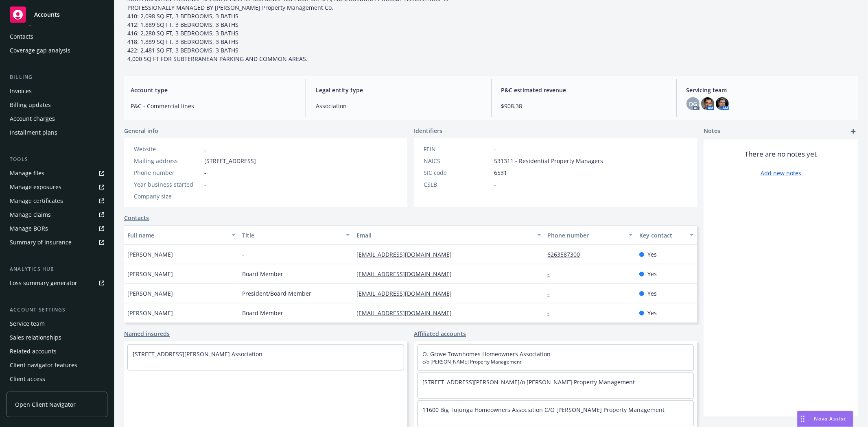 The image size is (868, 427). What do you see at coordinates (57, 14) in the screenshot?
I see `a: Accounts` at bounding box center [57, 14].